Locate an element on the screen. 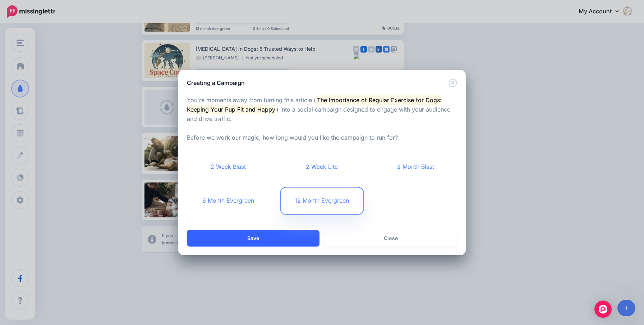 This screenshot has width=644, height=325. button: Close is located at coordinates (453, 83).